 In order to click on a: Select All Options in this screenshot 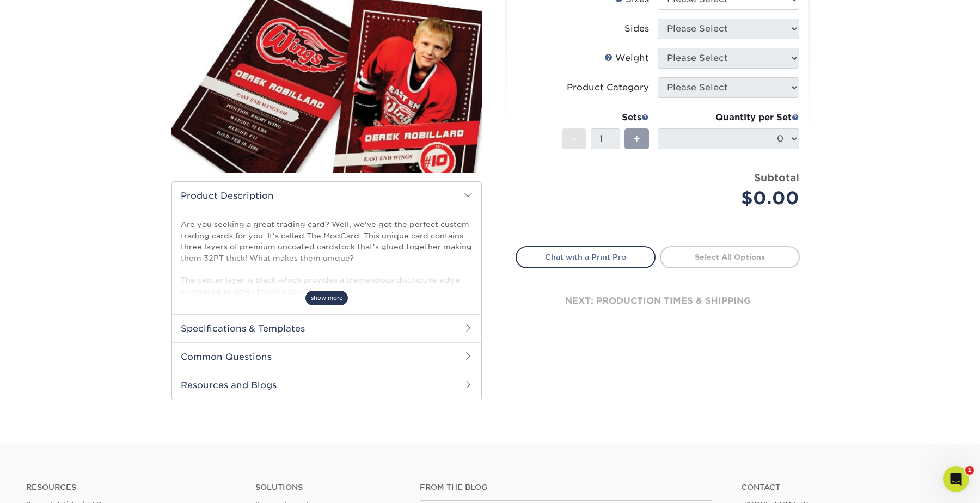, I will do `click(729, 257)`.